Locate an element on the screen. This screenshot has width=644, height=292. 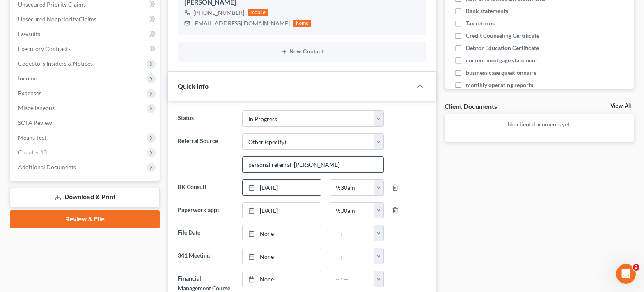
a: Review & File is located at coordinates (84, 219).